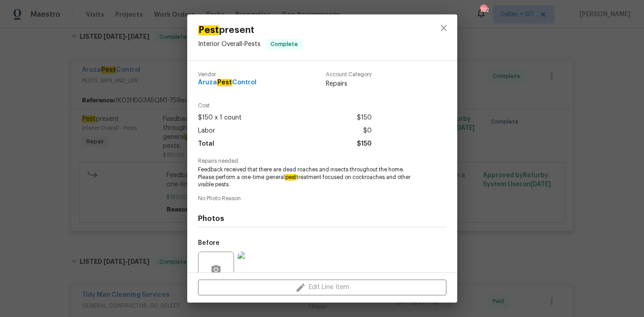 This screenshot has width=644, height=317. I want to click on span: Interior Overall - Pests, so click(229, 44).